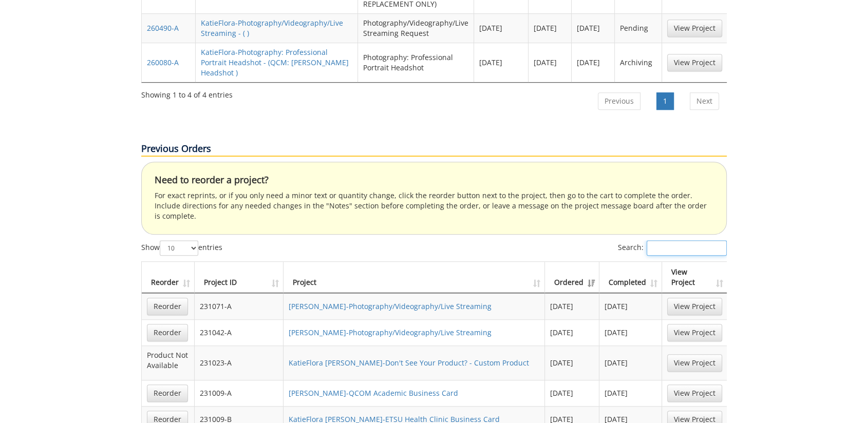 The height and width of the screenshot is (423, 868). Describe the element at coordinates (686, 248) in the screenshot. I see `input: Search:` at that location.